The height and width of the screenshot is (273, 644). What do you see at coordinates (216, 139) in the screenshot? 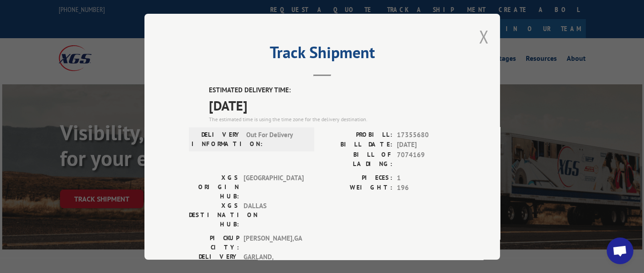
I see `label: DELIVERY INFORMATION:` at bounding box center [216, 139].